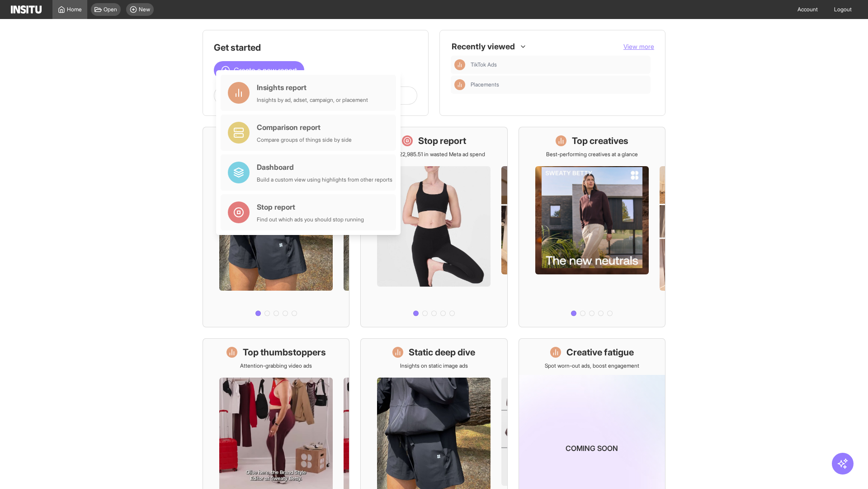 The height and width of the screenshot is (489, 868). Describe the element at coordinates (285, 352) in the screenshot. I see `h1: Top thumbstoppers` at that location.